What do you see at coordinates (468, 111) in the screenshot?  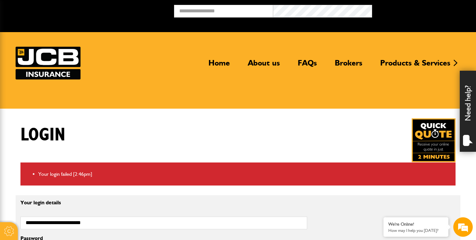 I see `div: Need help?` at bounding box center [468, 111].